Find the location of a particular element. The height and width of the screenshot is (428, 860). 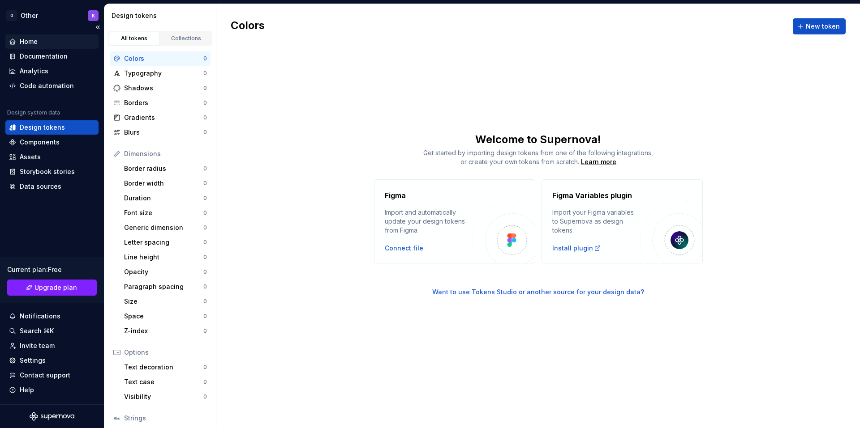

button: Collapse sidebar is located at coordinates (98, 27).